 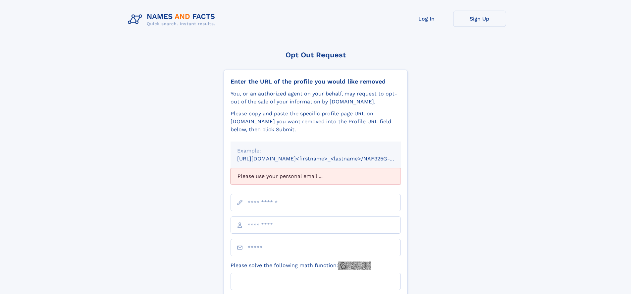 I want to click on img: Logo Names and Facts, so click(x=173, y=20).